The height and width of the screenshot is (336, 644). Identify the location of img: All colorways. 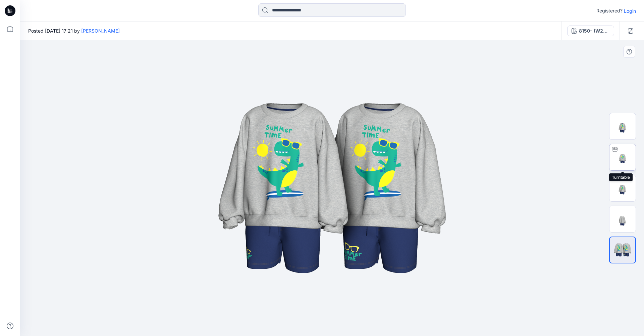
(622, 250).